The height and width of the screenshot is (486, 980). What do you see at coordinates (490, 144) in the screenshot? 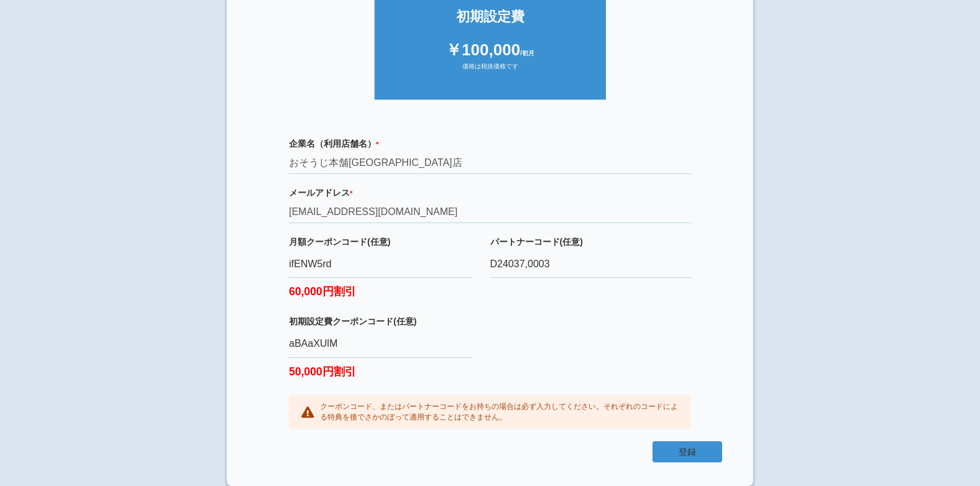
I see `label: 企業名（利用店舗名）` at bounding box center [490, 144].